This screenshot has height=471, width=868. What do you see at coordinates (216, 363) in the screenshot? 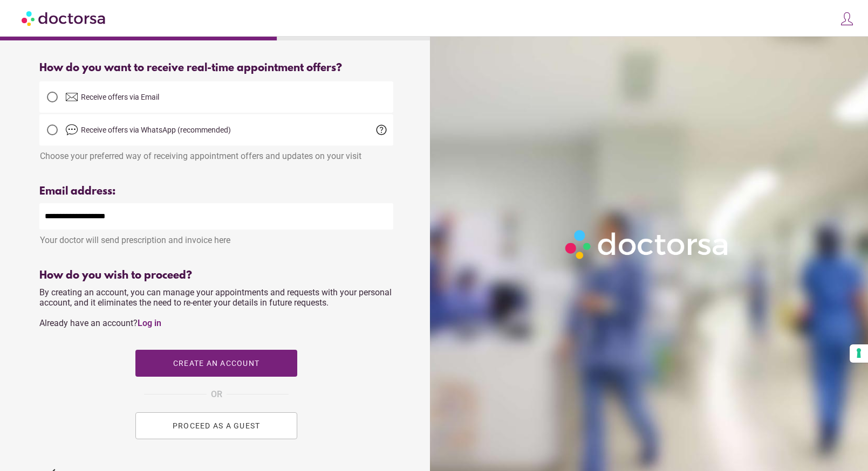
I see `button: Create an account` at bounding box center [216, 363].